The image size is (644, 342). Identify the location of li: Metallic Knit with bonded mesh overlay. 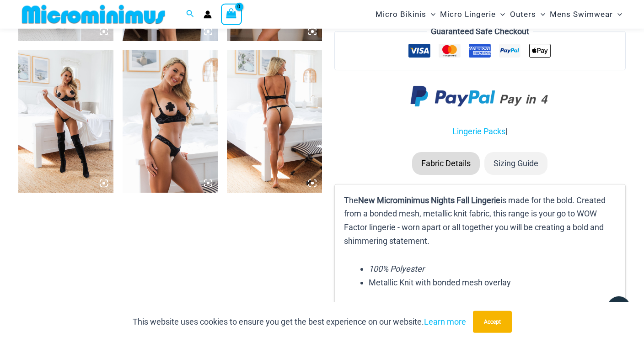
(492, 282).